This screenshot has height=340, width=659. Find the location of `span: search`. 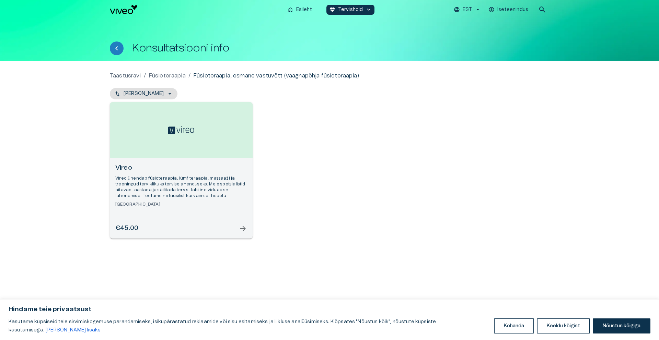

span: search is located at coordinates (542, 10).